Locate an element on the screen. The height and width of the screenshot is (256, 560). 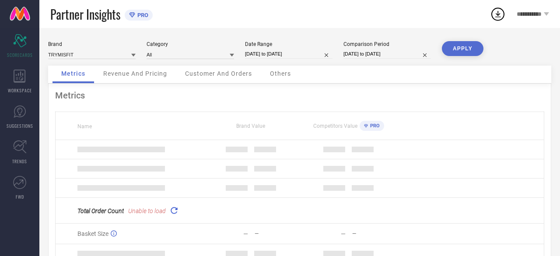
span: Total Order Count is located at coordinates (101, 211).